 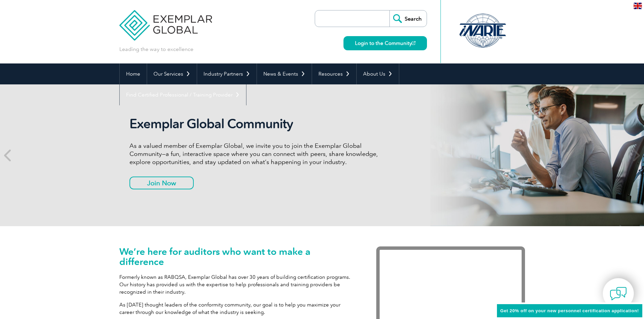 I want to click on img: open_square.png, so click(x=413, y=43).